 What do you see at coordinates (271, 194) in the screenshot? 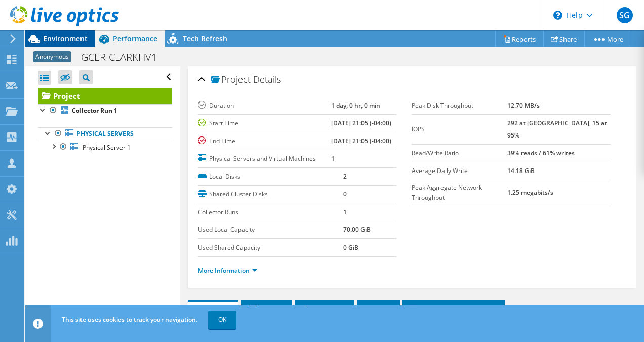
I see `label: Shared Cluster Disks` at bounding box center [271, 194].